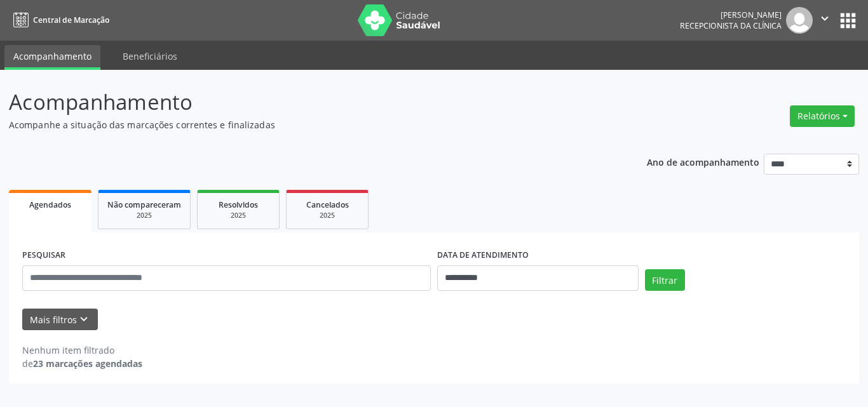  I want to click on a: Acompanhamento, so click(52, 57).